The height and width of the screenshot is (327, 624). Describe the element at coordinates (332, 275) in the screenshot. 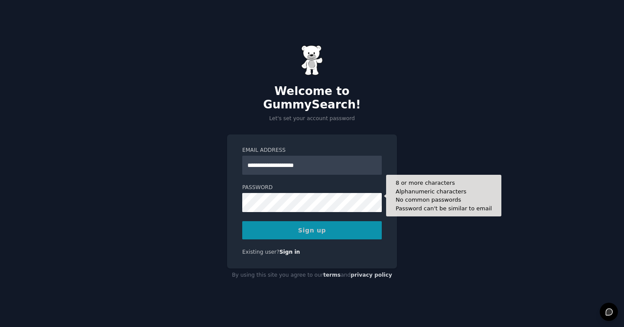

I see `a: terms` at that location.